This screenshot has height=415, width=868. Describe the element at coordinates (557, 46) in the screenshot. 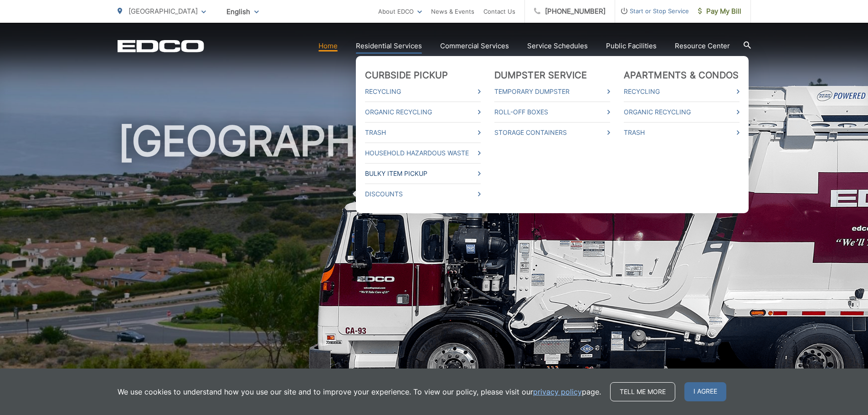

I see `a: Service Schedules` at that location.